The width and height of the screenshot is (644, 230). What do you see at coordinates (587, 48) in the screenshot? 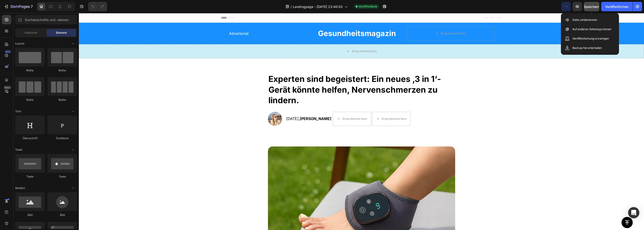
I see `font: Backup herunterladen` at bounding box center [587, 48].